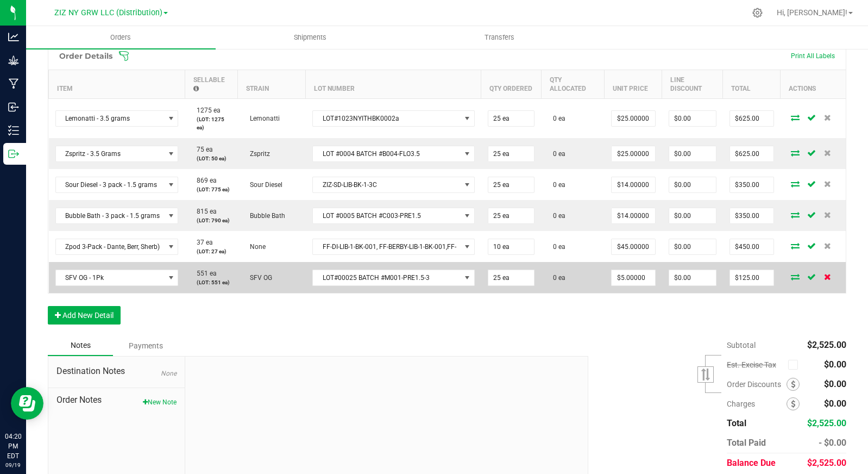 This screenshot has height=474, width=868. I want to click on span: LOT #0004 BATCH #B004-FLO3.5, so click(387, 154).